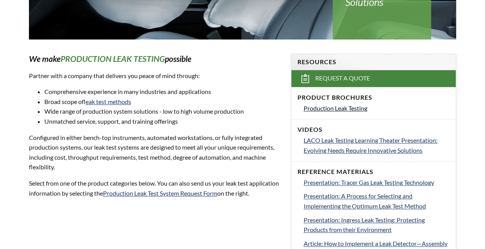 Image resolution: width=485 pixels, height=249 pixels. What do you see at coordinates (371, 145) in the screenshot?
I see `span: LACO Leak Testing Learning Theater Presentation: Evolving Needs Require Innovative Solutions` at bounding box center [371, 145].